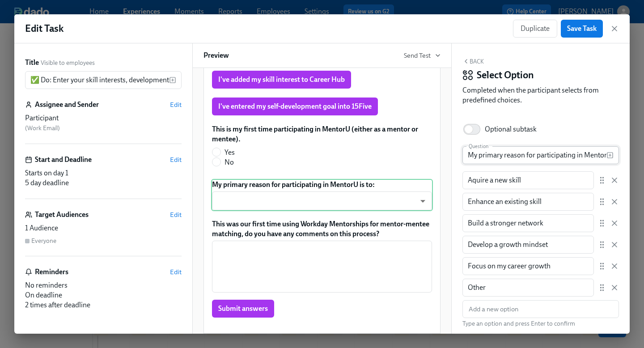 The image size is (644, 348). What do you see at coordinates (43, 128) in the screenshot?
I see `span: ( Work Email )` at bounding box center [43, 128].